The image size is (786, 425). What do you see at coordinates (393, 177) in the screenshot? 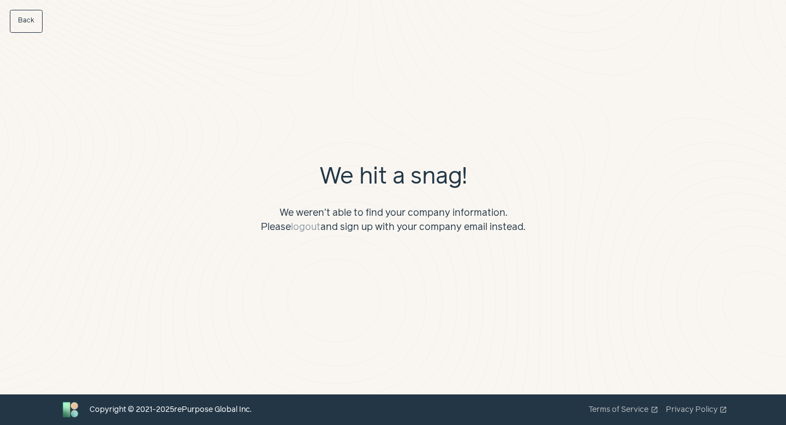
I see `h1: We hit a snag!` at bounding box center [393, 177].